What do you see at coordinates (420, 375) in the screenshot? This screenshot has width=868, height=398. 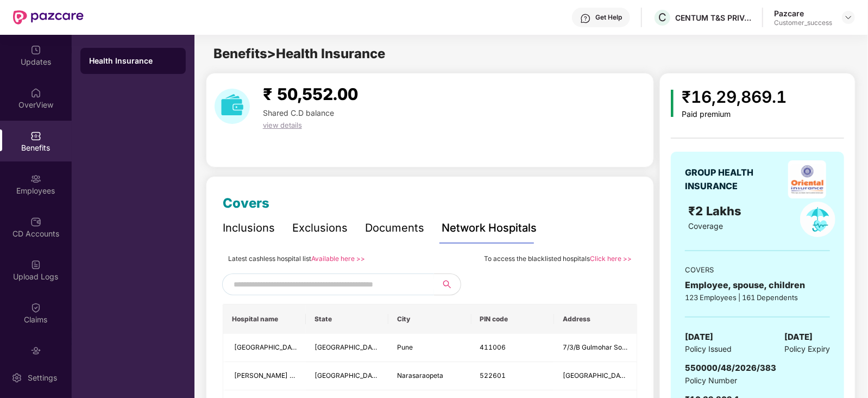 I see `span: Narasaraopeta` at bounding box center [420, 375].